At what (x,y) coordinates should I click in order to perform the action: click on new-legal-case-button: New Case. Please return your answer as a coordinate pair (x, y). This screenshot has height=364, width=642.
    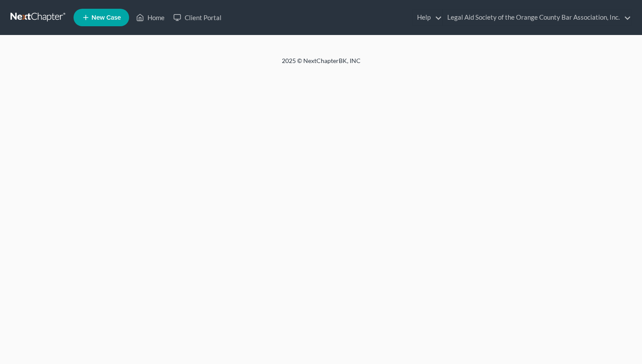
    Looking at the image, I should click on (101, 17).